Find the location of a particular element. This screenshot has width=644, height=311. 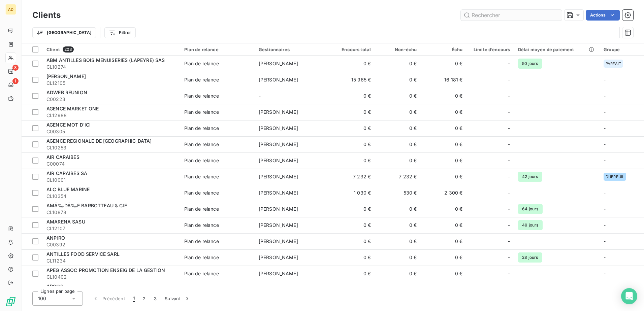

span: AMÃ‰DÃ‰E BARBOTTEAU & CIE is located at coordinates (86, 205).